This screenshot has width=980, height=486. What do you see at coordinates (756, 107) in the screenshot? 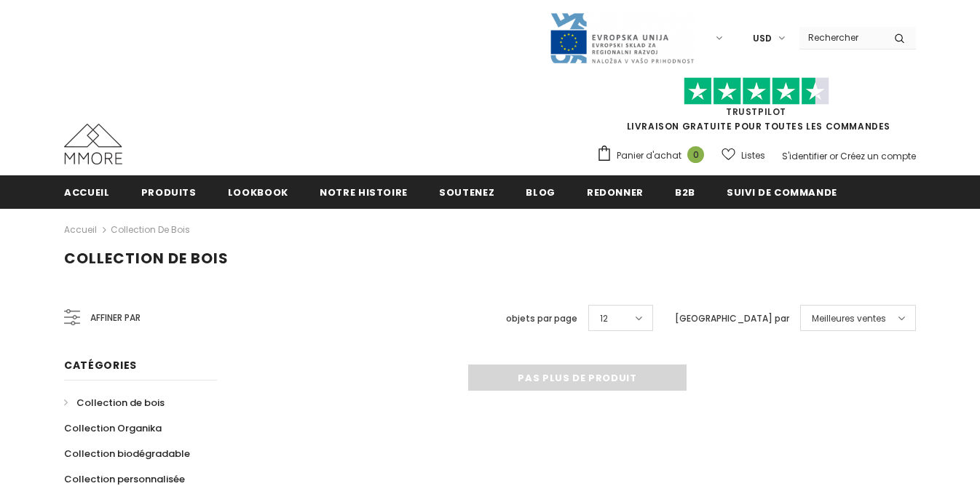
I see `span: LIVRAISON GRATUITE POUR TOUTES LES COMMANDES` at bounding box center [756, 107].